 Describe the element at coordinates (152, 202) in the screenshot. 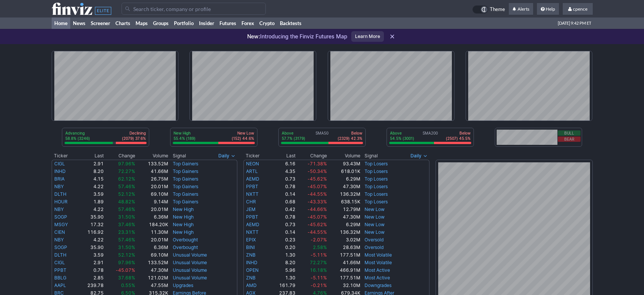

I see `td: 9.14M` at that location.